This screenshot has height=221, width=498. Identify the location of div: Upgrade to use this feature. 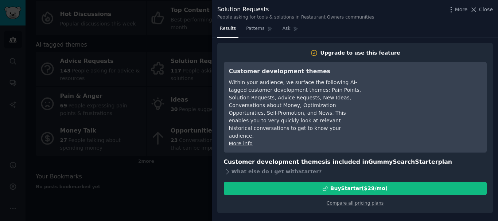
(360, 53).